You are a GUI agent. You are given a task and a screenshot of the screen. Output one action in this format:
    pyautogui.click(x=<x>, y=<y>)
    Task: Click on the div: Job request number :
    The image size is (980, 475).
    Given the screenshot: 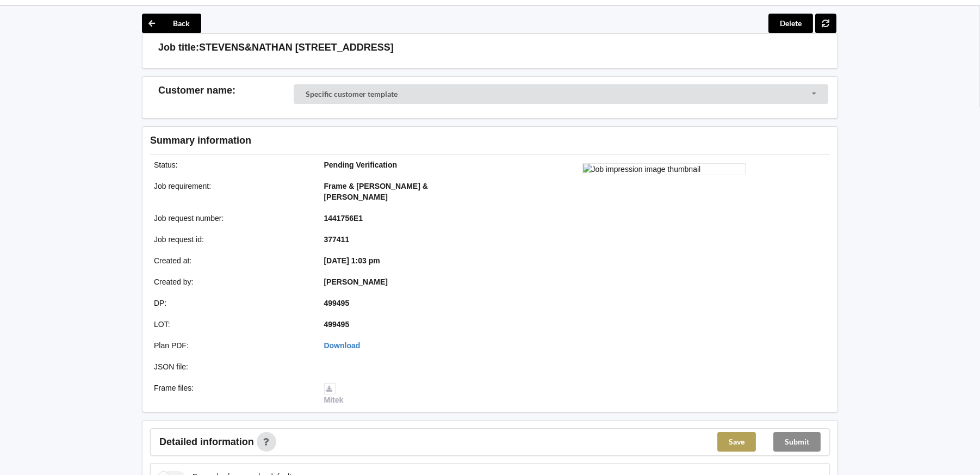 What is the action you would take?
    pyautogui.click(x=231, y=218)
    